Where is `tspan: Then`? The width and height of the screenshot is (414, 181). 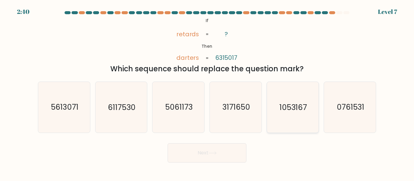
tspan: Then is located at coordinates (207, 46).